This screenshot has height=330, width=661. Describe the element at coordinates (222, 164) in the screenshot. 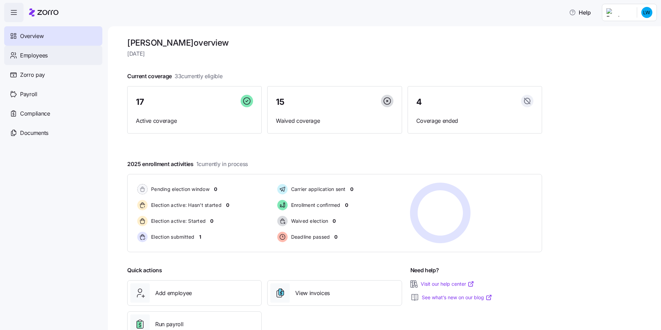

I see `span: 1 currently in process` at that location.